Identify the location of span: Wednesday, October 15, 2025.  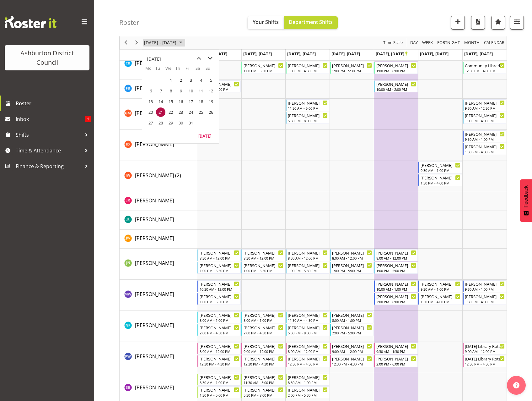
(171, 102).